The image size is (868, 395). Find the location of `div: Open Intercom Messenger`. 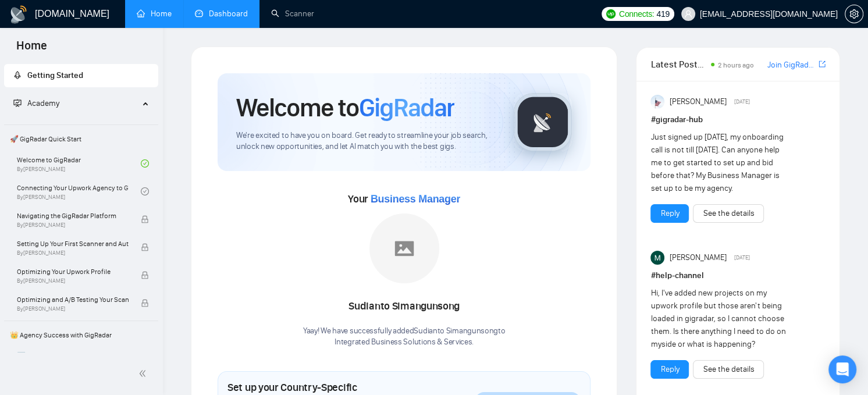

div: Open Intercom Messenger is located at coordinates (842, 369).